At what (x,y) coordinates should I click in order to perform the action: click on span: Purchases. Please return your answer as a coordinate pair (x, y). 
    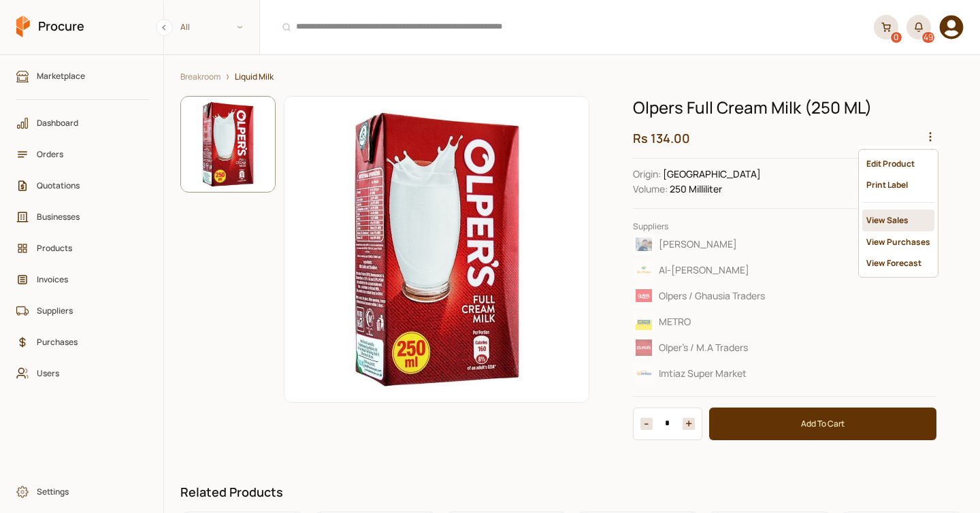
    Looking at the image, I should click on (88, 341).